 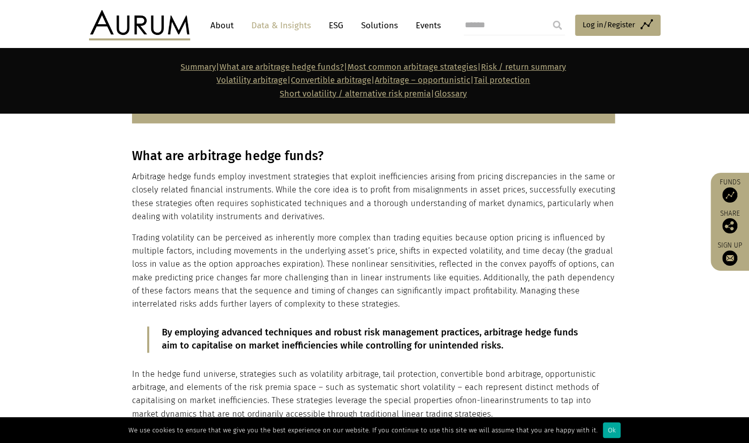 What do you see at coordinates (373, 156) in the screenshot?
I see `h3: What are arbitrage hedge funds?` at bounding box center [373, 156].